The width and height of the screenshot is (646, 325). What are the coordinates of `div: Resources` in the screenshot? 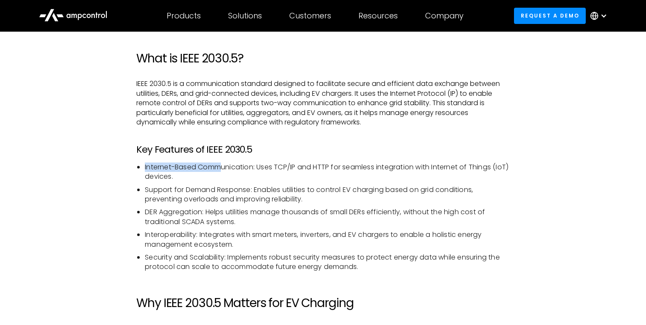 It's located at (378, 16).